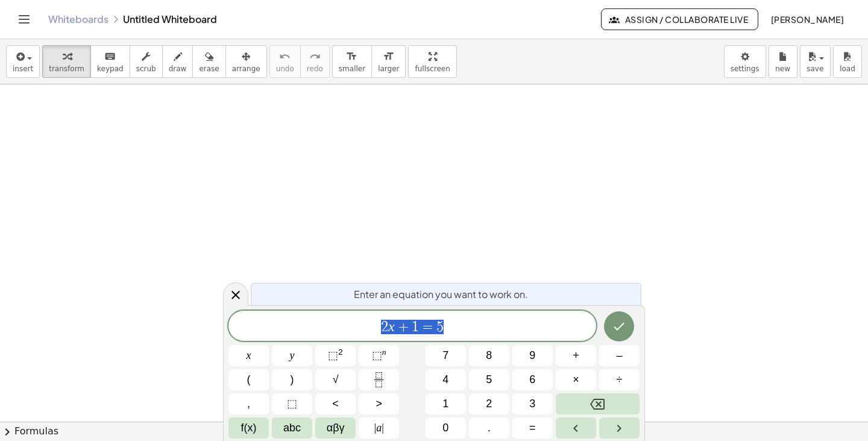 This screenshot has height=441, width=868. What do you see at coordinates (445, 355) in the screenshot?
I see `span: 7` at bounding box center [445, 355].